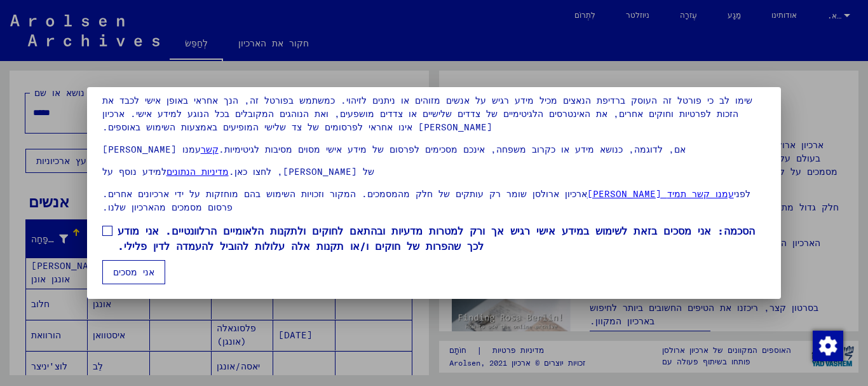  I want to click on font: לפני פרסום מסמכים מהארכיון שלנו., so click(427, 200).